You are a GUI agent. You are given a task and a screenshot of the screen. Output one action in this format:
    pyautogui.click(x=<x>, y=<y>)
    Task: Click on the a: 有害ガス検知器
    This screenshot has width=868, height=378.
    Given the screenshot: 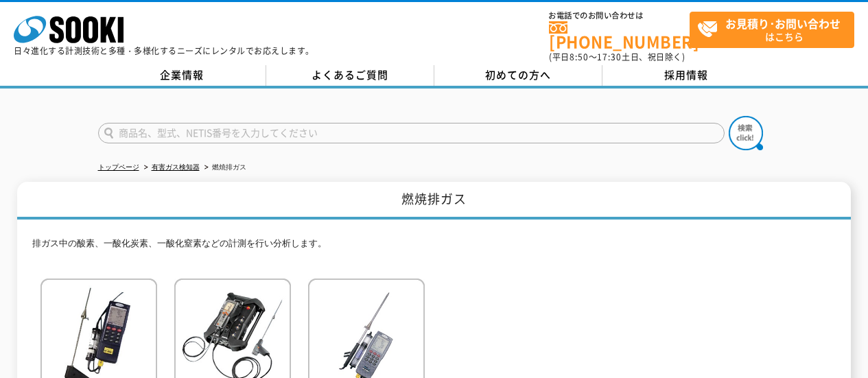 What is the action you would take?
    pyautogui.click(x=175, y=166)
    